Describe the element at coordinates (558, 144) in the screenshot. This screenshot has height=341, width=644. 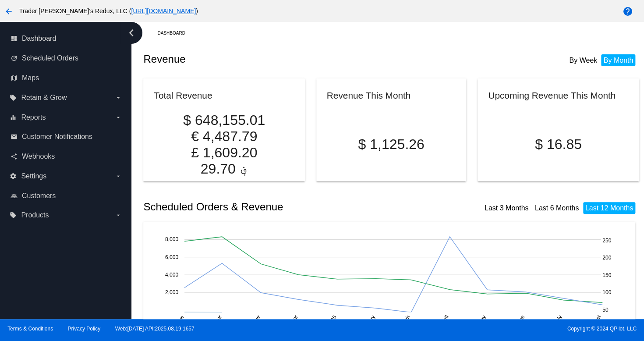
I see `p: $ 16.85` at that location.